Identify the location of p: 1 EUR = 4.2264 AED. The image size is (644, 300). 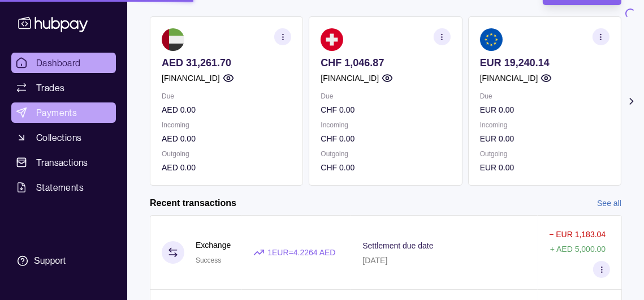
(301, 252).